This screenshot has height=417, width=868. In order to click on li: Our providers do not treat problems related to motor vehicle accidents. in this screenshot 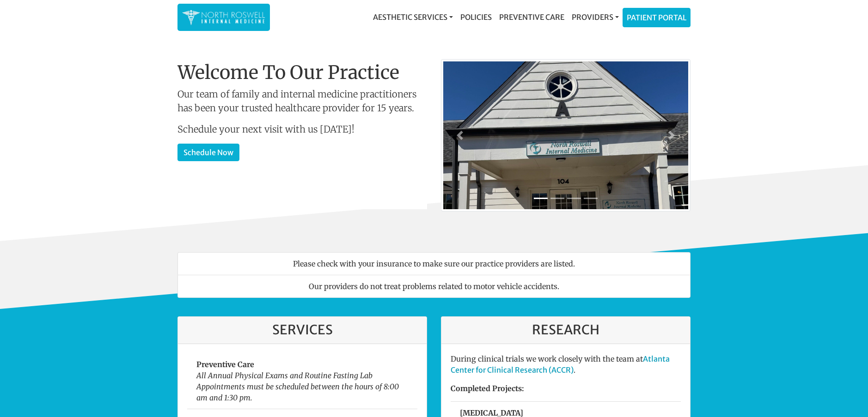, I will do `click(434, 286)`.